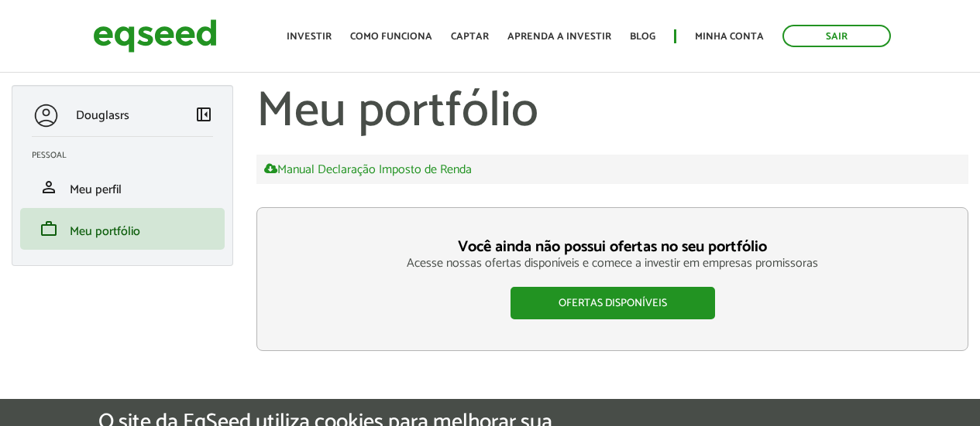  What do you see at coordinates (611, 247) in the screenshot?
I see `h3: Você ainda não possui ofertas no seu portfólio` at bounding box center [611, 247].